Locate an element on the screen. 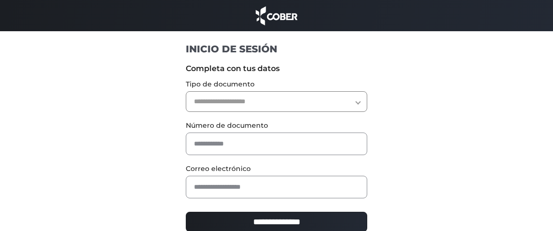 This screenshot has height=231, width=553. img: cober_marca.png is located at coordinates (277, 15).